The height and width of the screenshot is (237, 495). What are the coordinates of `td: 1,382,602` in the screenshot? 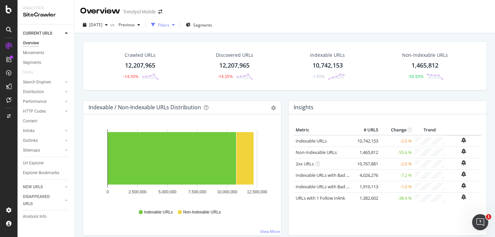 It's located at (366, 198).